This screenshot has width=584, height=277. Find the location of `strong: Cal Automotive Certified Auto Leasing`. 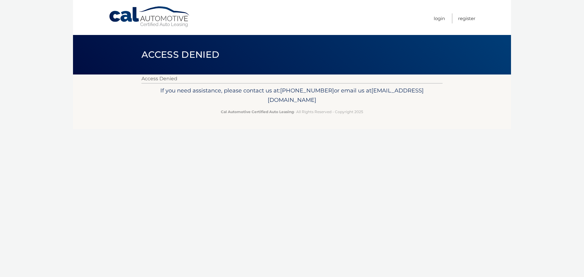

strong: Cal Automotive Certified Auto Leasing is located at coordinates (257, 112).